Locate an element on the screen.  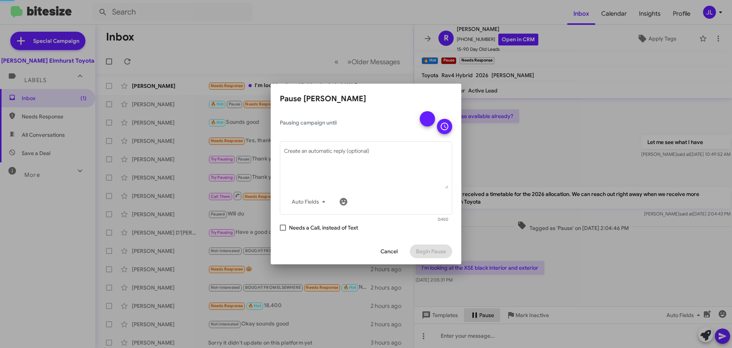
img: tab_keywords_by_traffic_grey.svg is located at coordinates (79, 47).